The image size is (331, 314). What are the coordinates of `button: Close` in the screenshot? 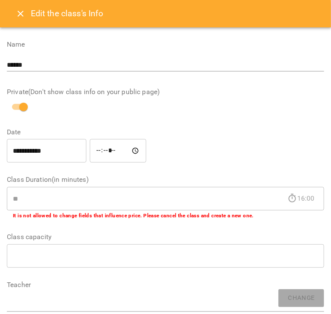 It's located at (21, 14).